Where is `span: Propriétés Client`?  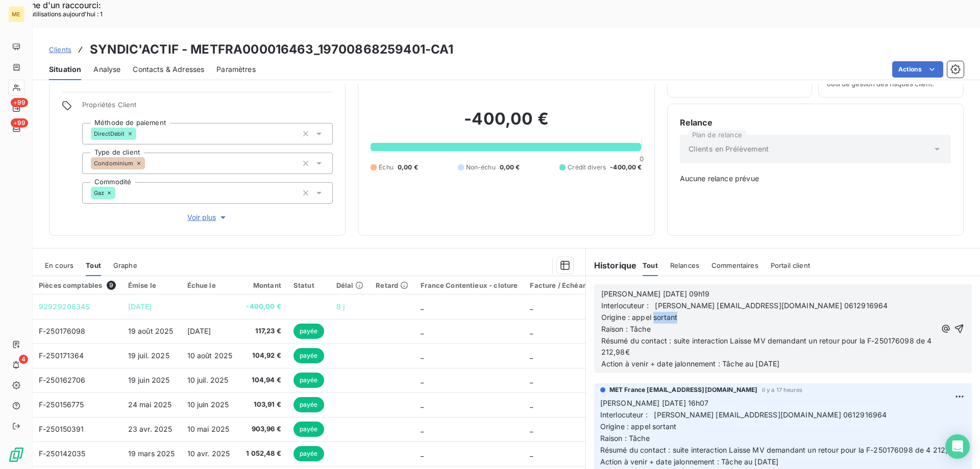 span: Propriétés Client is located at coordinates (207, 107).